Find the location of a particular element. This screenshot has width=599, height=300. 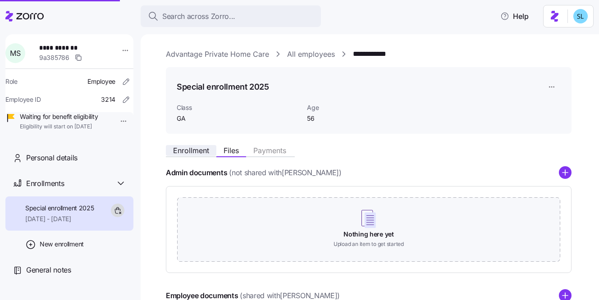

a: Advantage Private Home Care is located at coordinates (217, 54).